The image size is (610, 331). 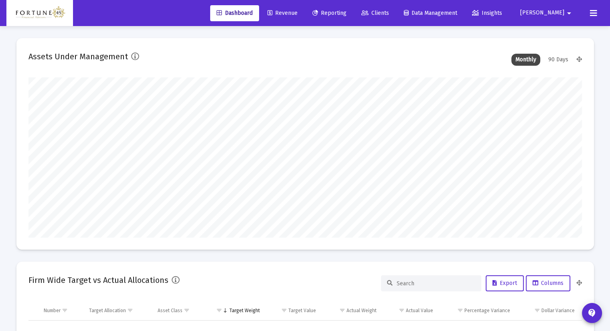 I want to click on a: Reporting, so click(x=329, y=13).